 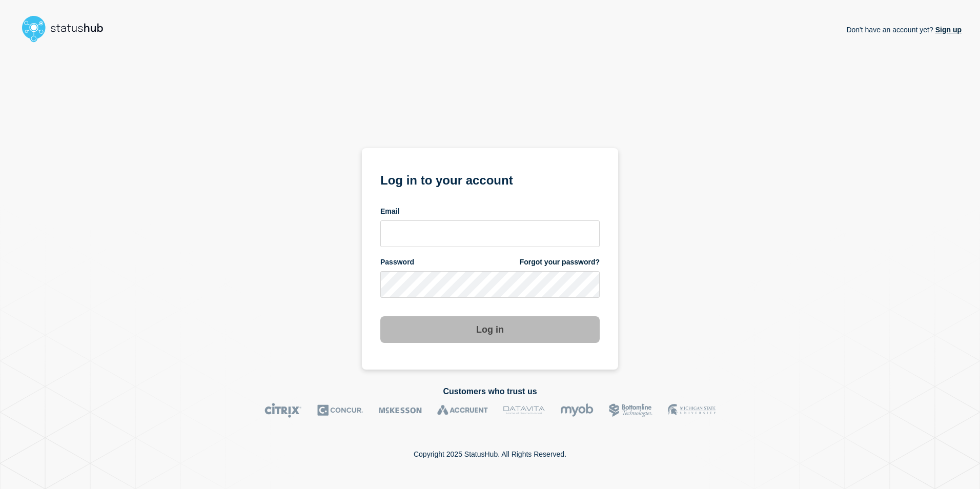 I want to click on input: email input, so click(x=490, y=233).